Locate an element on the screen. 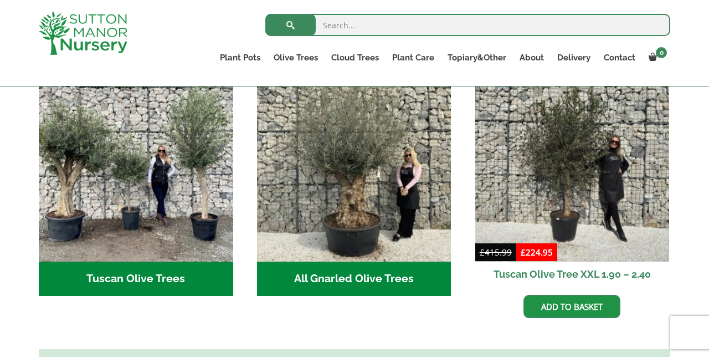 The height and width of the screenshot is (357, 709). a: Olive Trees is located at coordinates (296, 58).